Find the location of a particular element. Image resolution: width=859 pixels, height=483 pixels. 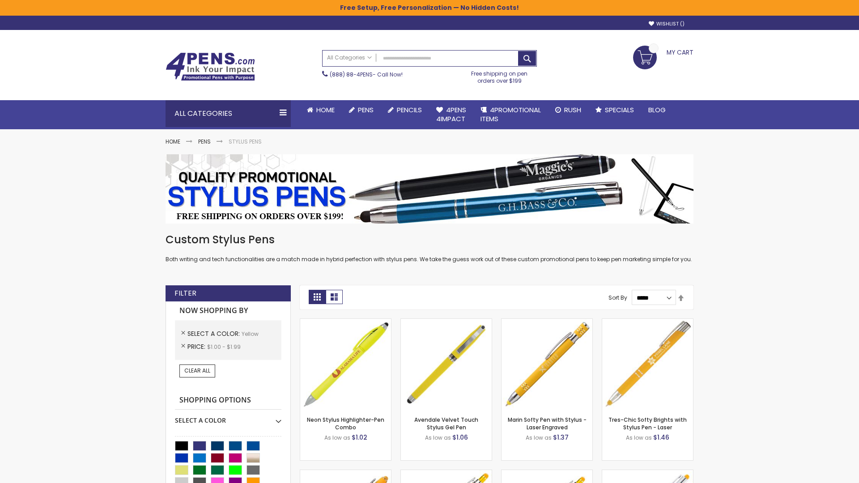

a: Blog is located at coordinates (657, 110).